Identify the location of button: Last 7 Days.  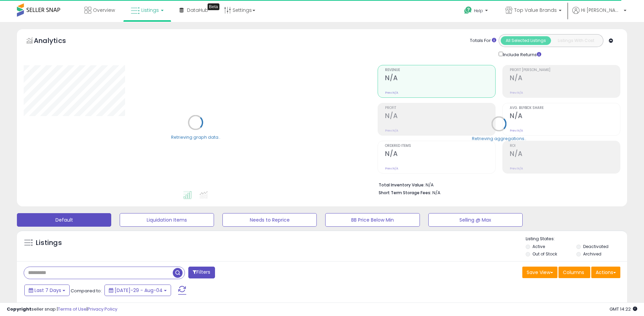
(47, 291).